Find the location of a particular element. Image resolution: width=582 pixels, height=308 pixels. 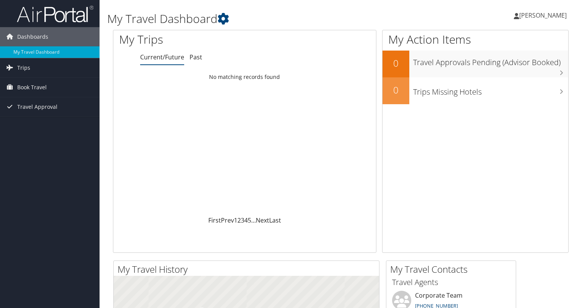

a: 0Trips Missing Hotels is located at coordinates (475, 91).